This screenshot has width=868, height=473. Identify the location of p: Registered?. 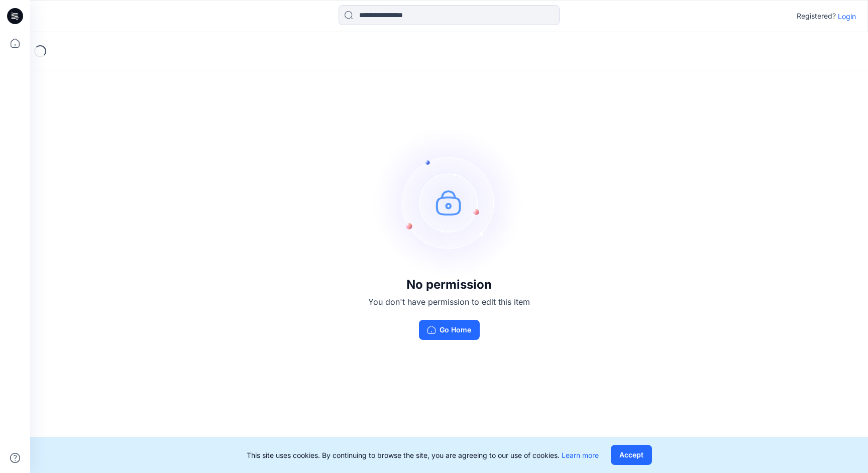
(816, 16).